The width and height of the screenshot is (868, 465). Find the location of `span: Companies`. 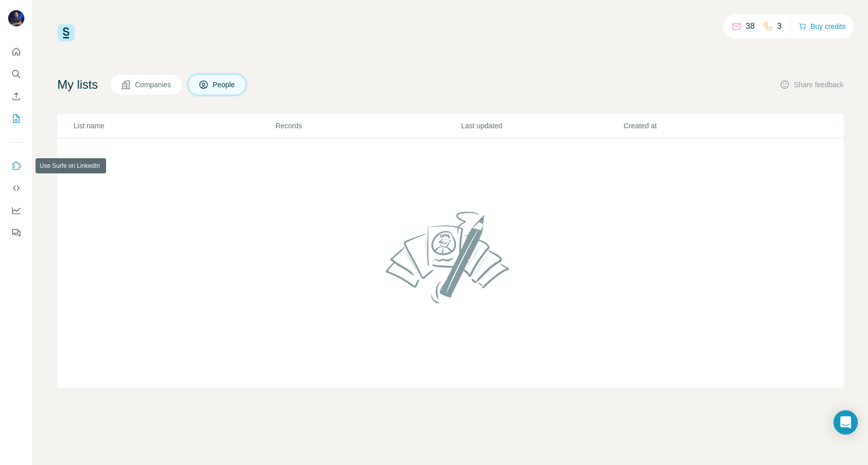

span: Companies is located at coordinates (153, 85).